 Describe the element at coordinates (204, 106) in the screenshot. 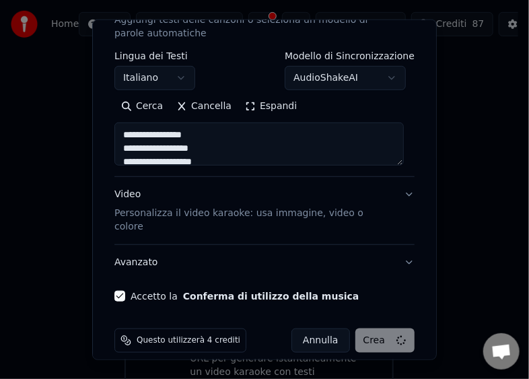

I see `button: Cancella` at that location.